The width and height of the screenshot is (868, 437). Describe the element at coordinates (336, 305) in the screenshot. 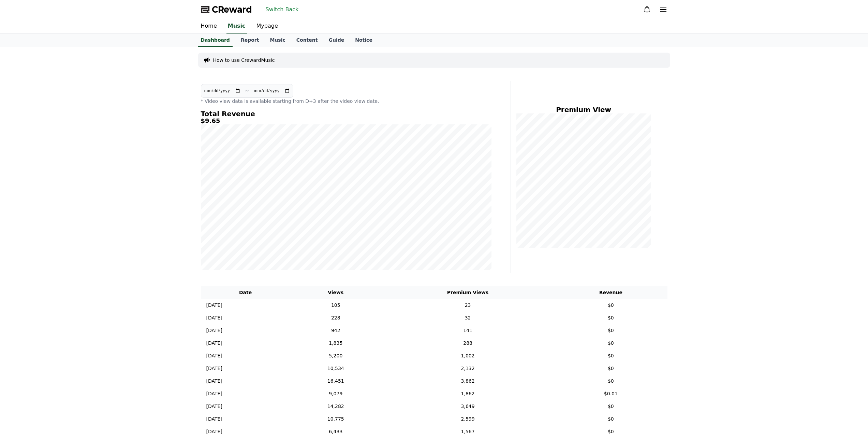

I see `td: 105` at that location.